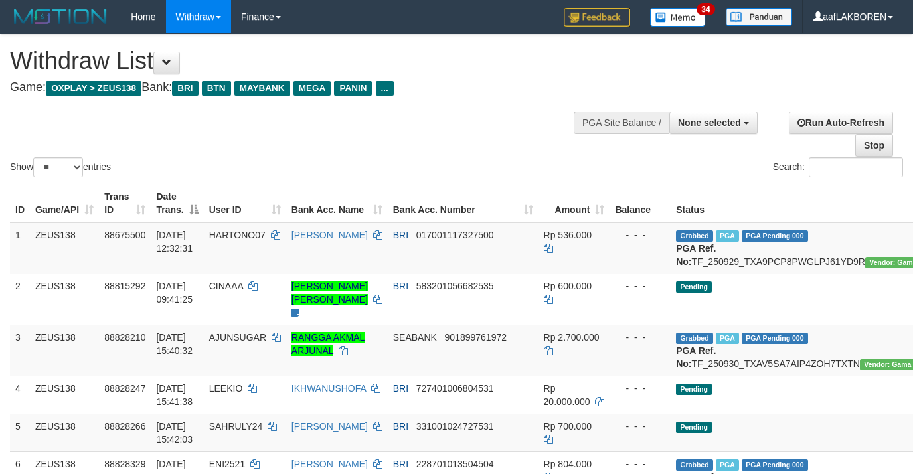  I want to click on span: 88828210, so click(125, 337).